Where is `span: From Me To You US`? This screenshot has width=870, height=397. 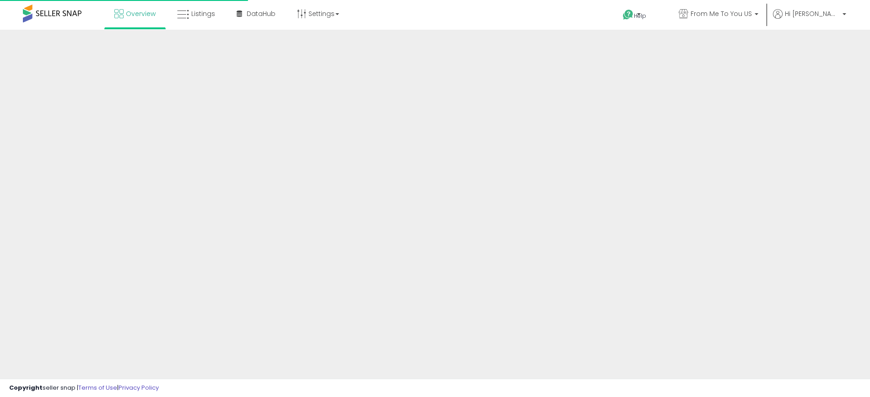
span: From Me To You US is located at coordinates (721, 14).